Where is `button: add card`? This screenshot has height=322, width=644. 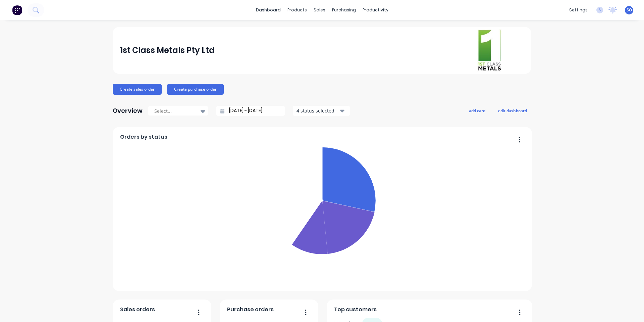 button: add card is located at coordinates (477, 111).